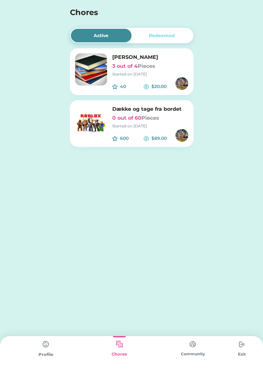 The image size is (263, 370). Describe the element at coordinates (119, 344) in the screenshot. I see `img: type%3Dkids%2C%20state%3Dselected.svg` at that location.